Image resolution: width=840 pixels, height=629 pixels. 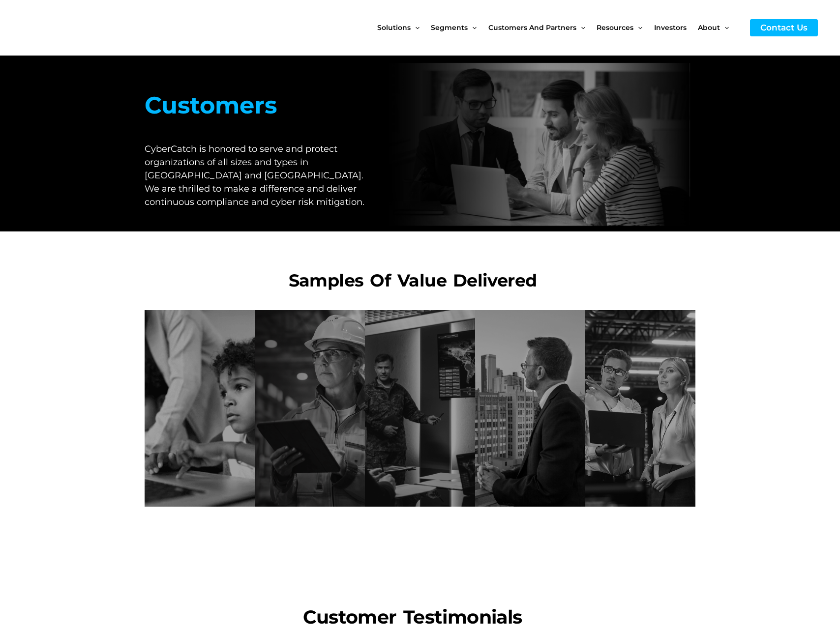 I want to click on span: Investors, so click(x=670, y=28).